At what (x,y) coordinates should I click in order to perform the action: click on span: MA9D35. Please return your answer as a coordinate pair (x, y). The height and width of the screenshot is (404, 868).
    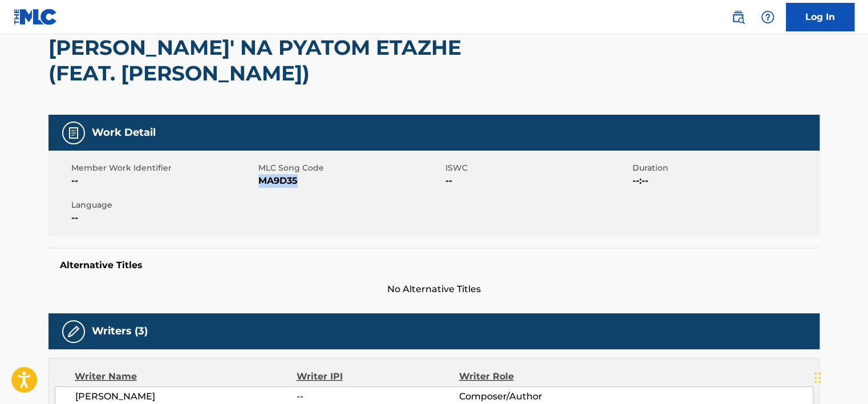
    Looking at the image, I should click on (350, 181).